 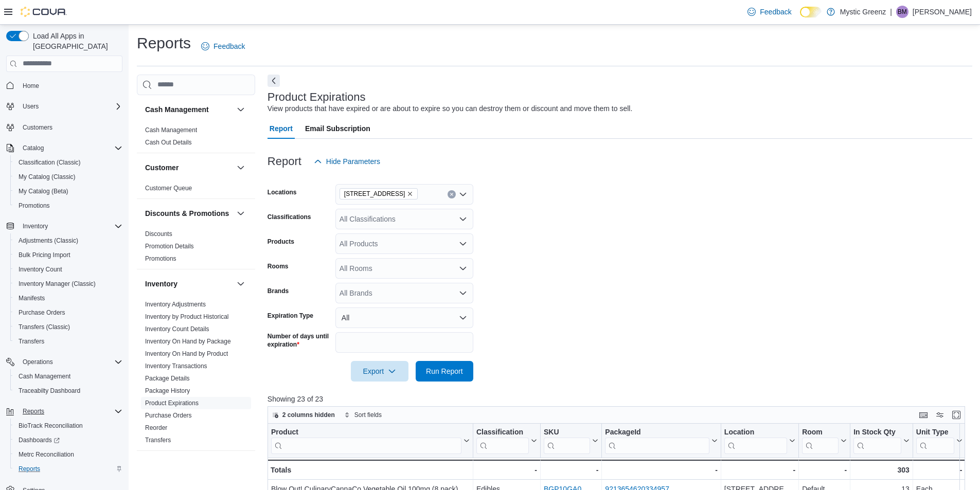 I want to click on a: Adjustments (Classic), so click(x=49, y=241).